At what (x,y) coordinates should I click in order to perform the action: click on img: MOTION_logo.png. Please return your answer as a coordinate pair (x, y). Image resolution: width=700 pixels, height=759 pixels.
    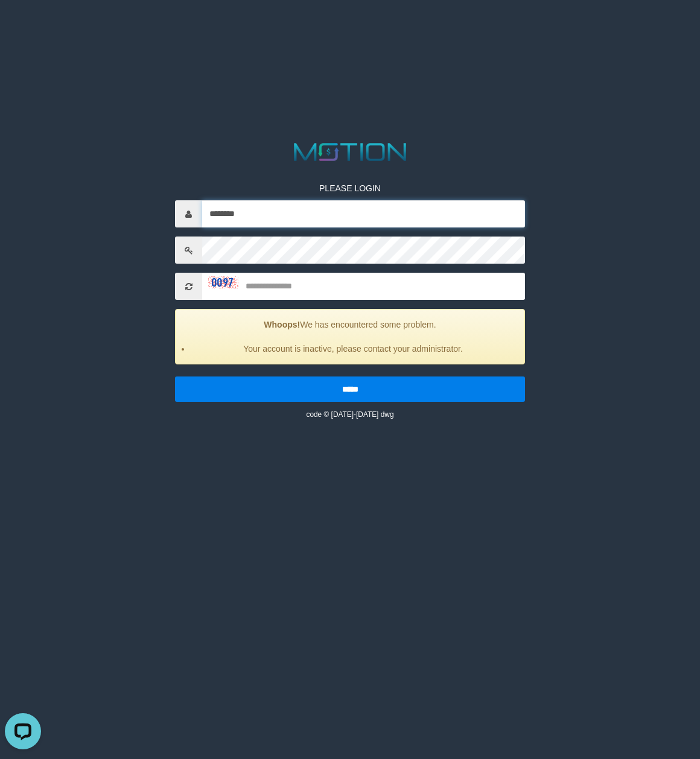
    Looking at the image, I should click on (350, 152).